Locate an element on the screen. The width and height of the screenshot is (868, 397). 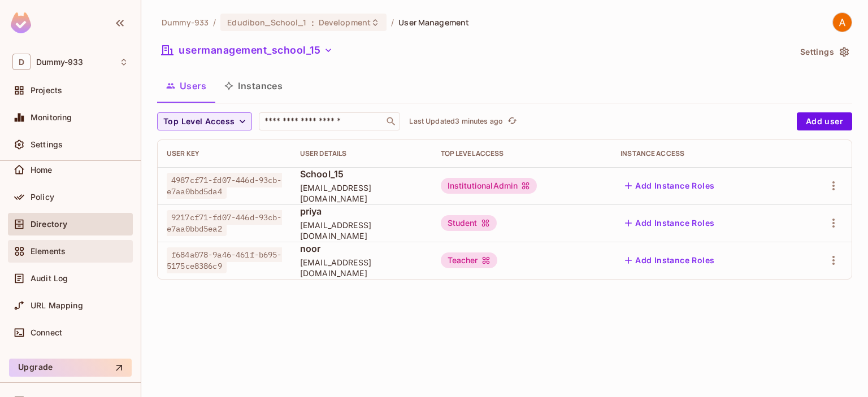
span: Directory is located at coordinates (48, 224).